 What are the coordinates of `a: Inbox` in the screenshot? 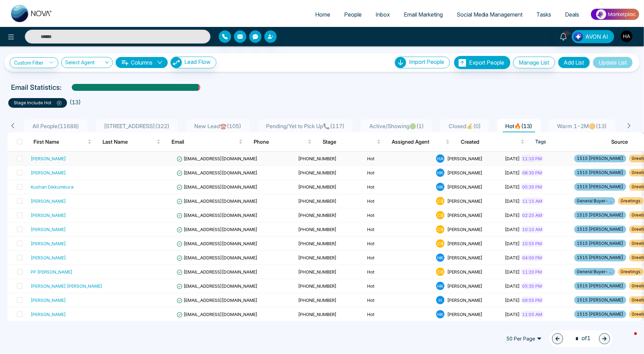 It's located at (383, 14).